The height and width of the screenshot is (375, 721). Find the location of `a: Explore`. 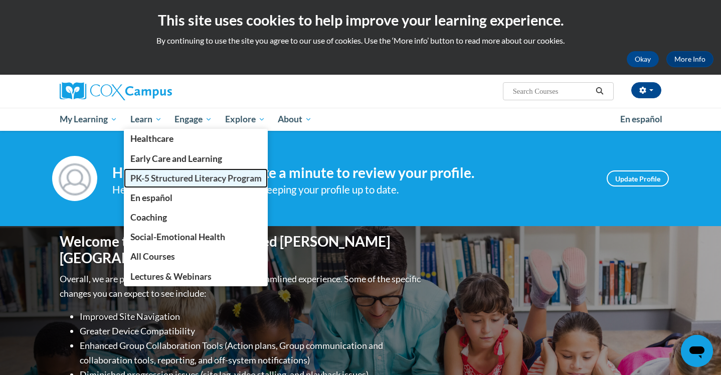

a: Explore is located at coordinates (245, 119).